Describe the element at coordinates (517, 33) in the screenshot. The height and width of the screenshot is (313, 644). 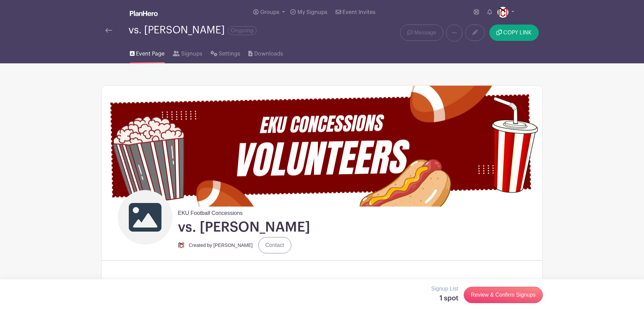
I see `span: COPY LINK` at that location.